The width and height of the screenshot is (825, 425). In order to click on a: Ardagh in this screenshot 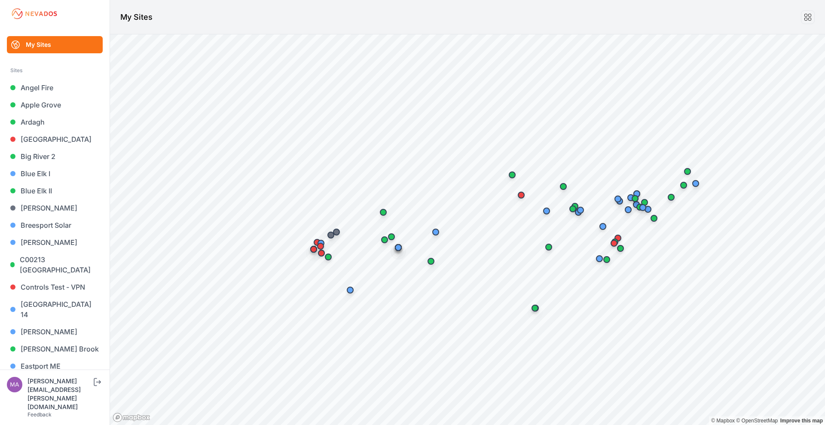, I will do `click(55, 122)`.